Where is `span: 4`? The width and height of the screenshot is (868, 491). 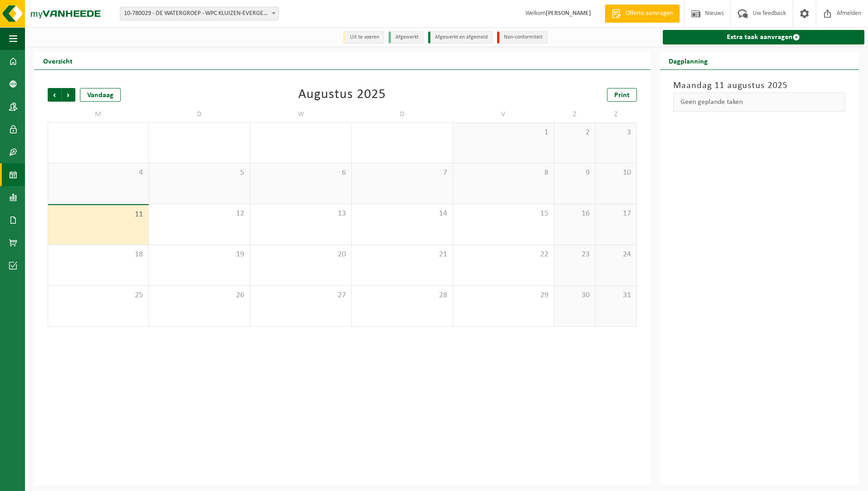 span: 4 is located at coordinates (98, 173).